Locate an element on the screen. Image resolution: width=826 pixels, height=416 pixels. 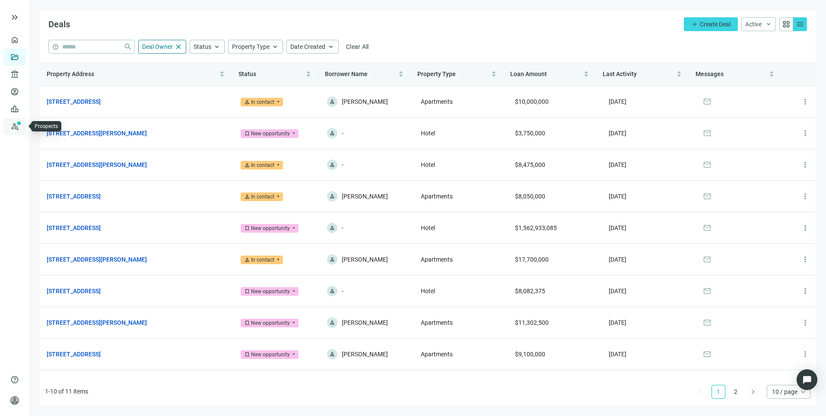
span: $8,050,000 is located at coordinates (530, 196).